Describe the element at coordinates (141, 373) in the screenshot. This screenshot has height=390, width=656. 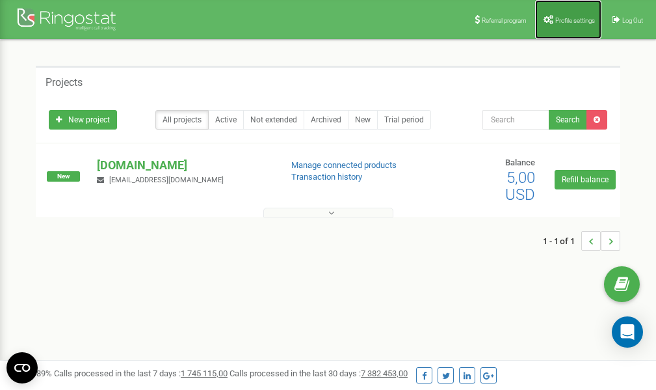
I see `span: Calls processed in the last 7 days :` at that location.